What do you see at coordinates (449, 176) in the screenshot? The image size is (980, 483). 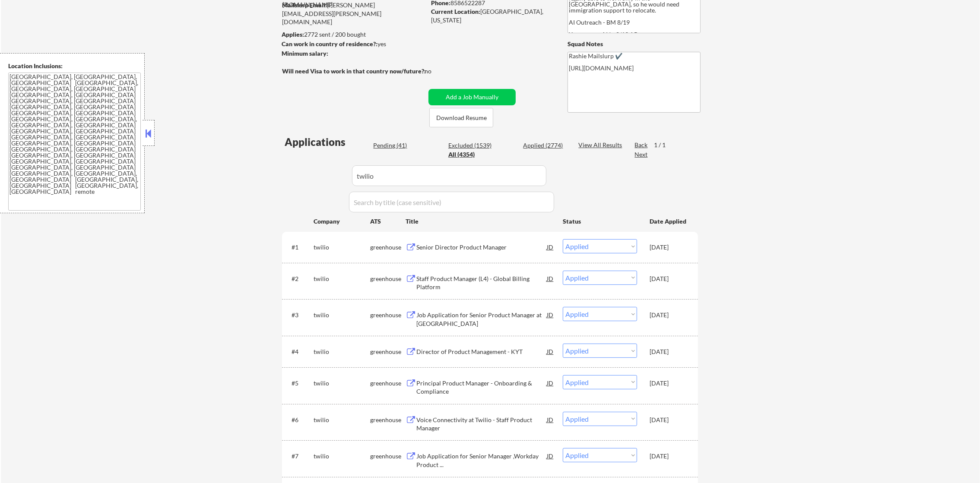 I see `input: Search by company (case sensitive)` at bounding box center [449, 176].